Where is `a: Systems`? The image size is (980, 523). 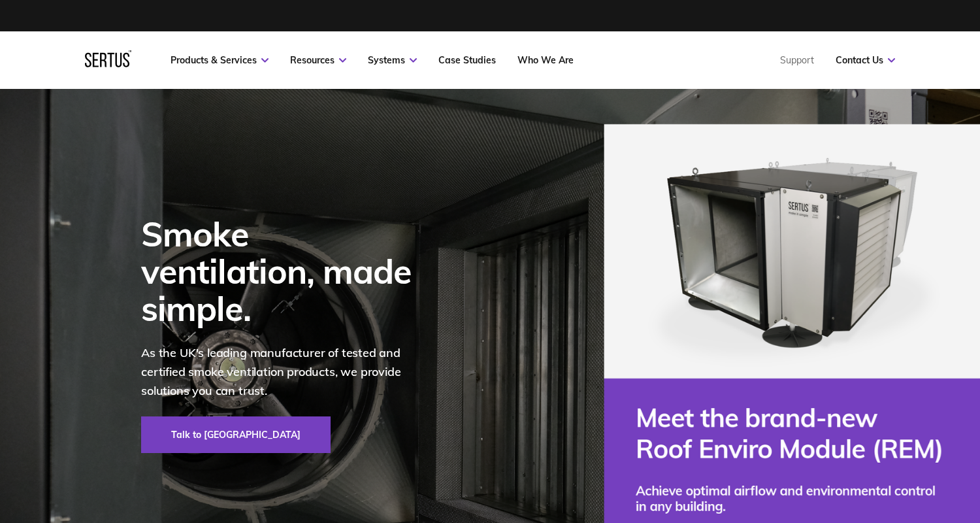
a: Systems is located at coordinates (392, 60).